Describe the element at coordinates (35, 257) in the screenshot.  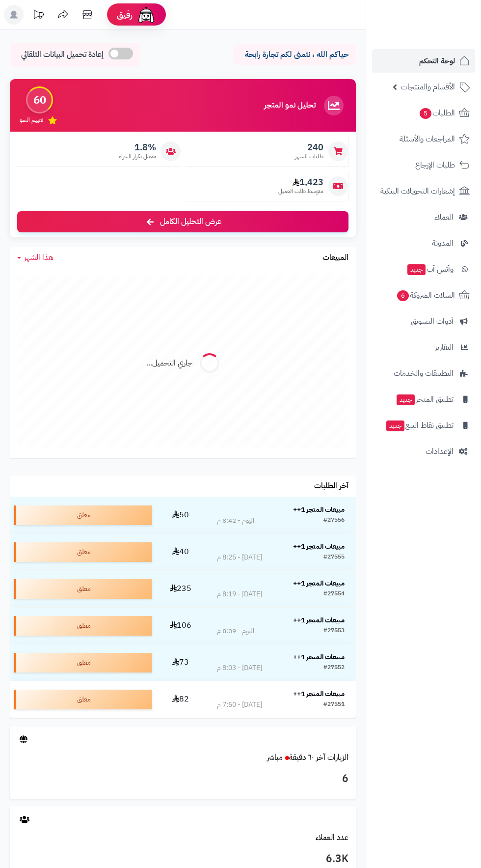
I see `a: هذا الشهر` at that location.